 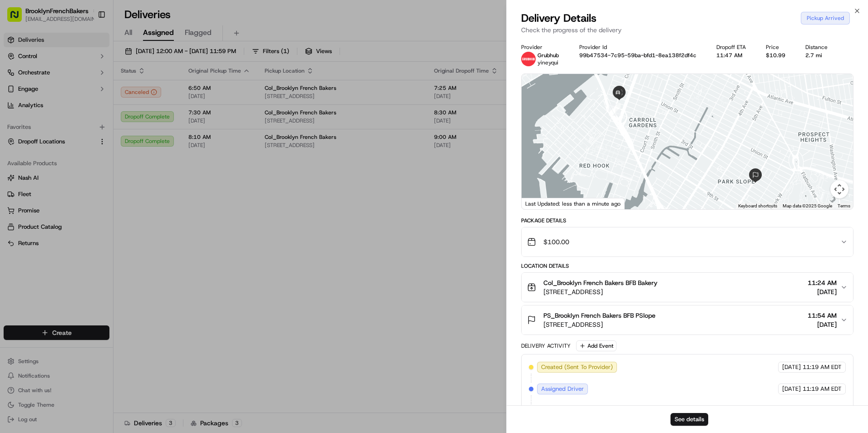 I want to click on div: 2.7 mi, so click(x=819, y=56).